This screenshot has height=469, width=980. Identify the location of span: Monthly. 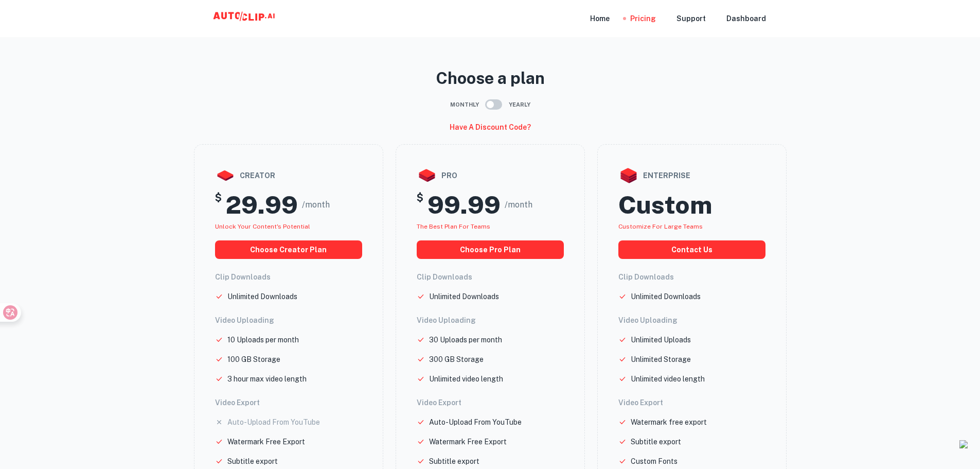
(464, 104).